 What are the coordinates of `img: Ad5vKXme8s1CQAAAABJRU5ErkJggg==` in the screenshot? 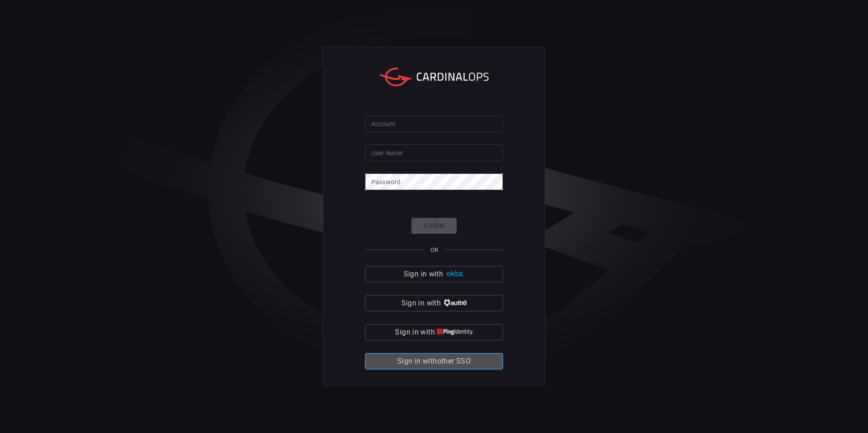 It's located at (455, 274).